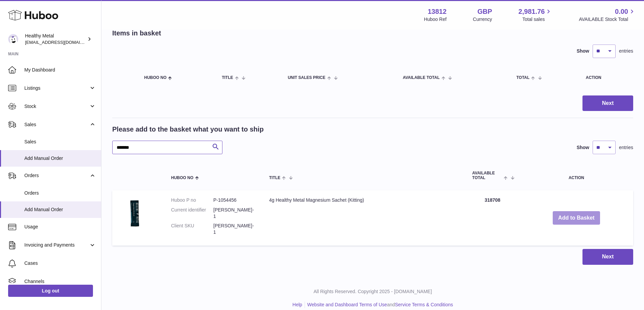  What do you see at coordinates (13, 39) in the screenshot?
I see `img: internalAdmin-13812@internal.huboo.com` at bounding box center [13, 39].